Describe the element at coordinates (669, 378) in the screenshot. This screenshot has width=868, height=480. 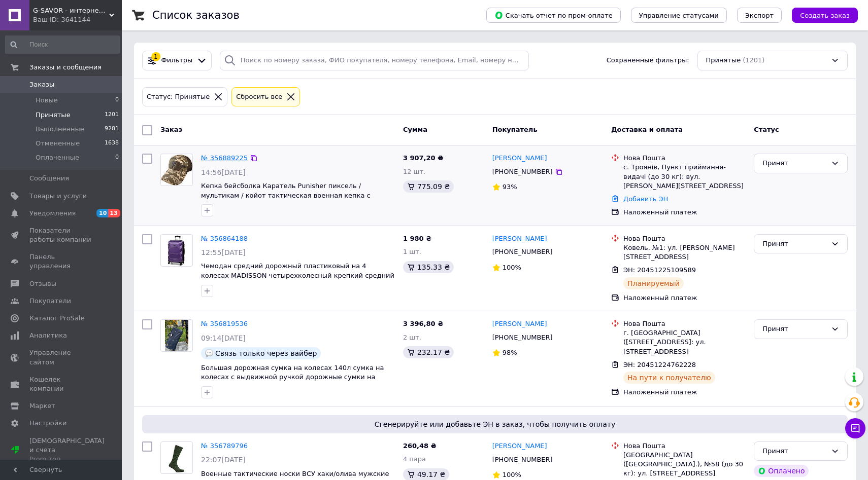
I see `div: На пути к получателю` at that location.